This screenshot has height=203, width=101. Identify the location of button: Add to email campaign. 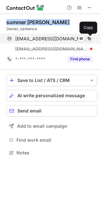
(52, 126).